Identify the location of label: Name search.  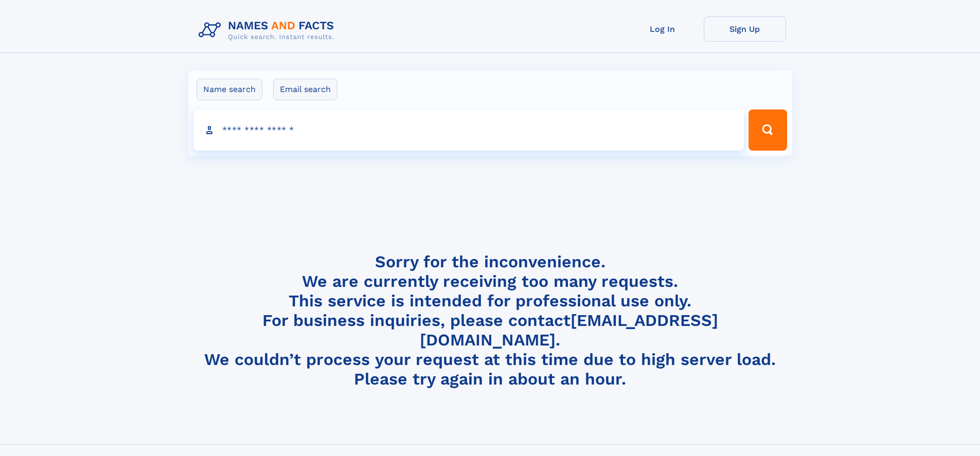
(230, 89).